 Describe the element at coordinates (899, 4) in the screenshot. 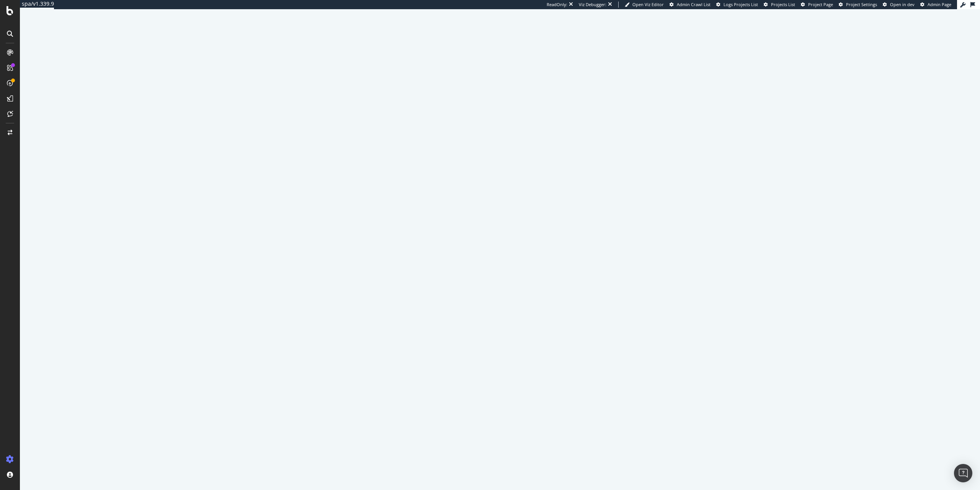

I see `a: Open in dev` at that location.